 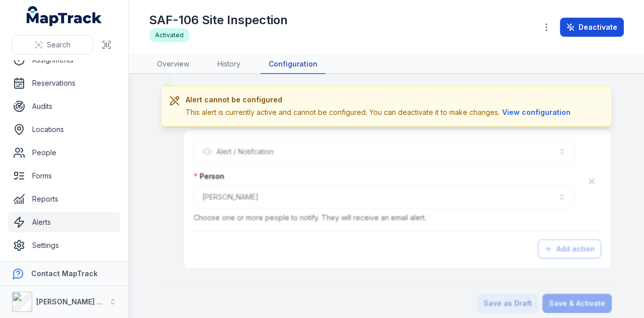 What do you see at coordinates (64, 176) in the screenshot?
I see `a: Forms` at bounding box center [64, 176].